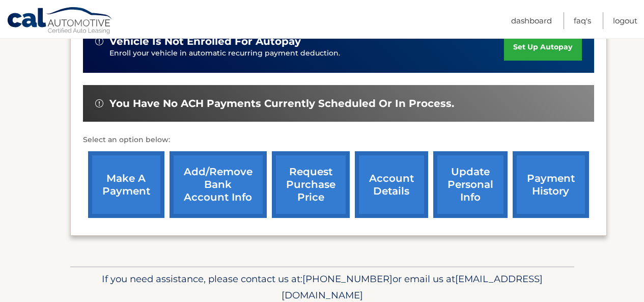 This screenshot has height=302, width=644. What do you see at coordinates (625, 20) in the screenshot?
I see `a: Logout` at bounding box center [625, 20].